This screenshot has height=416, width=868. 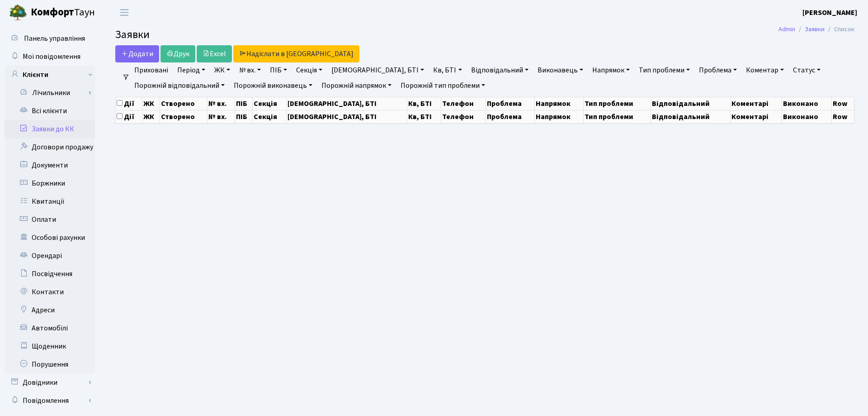 What do you see at coordinates (52, 13) in the screenshot?
I see `b: Комфорт` at bounding box center [52, 13].